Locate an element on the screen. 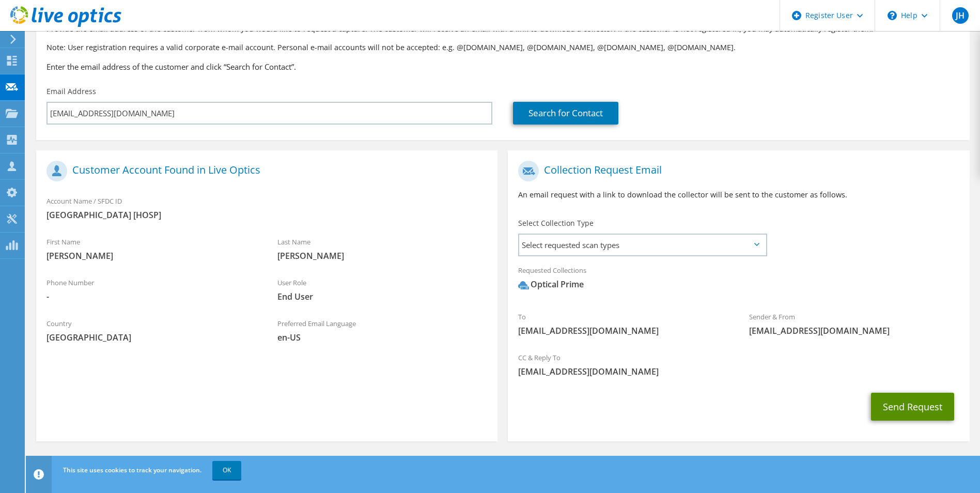  h1: Collection Request Email is located at coordinates (736, 172).